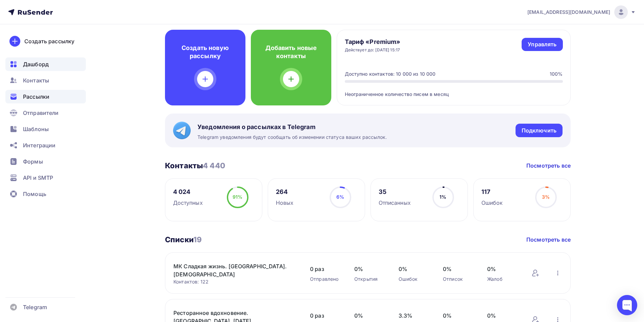 The width and height of the screenshot is (644, 322). What do you see at coordinates (214, 165) in the screenshot?
I see `span: 4 440` at bounding box center [214, 165].